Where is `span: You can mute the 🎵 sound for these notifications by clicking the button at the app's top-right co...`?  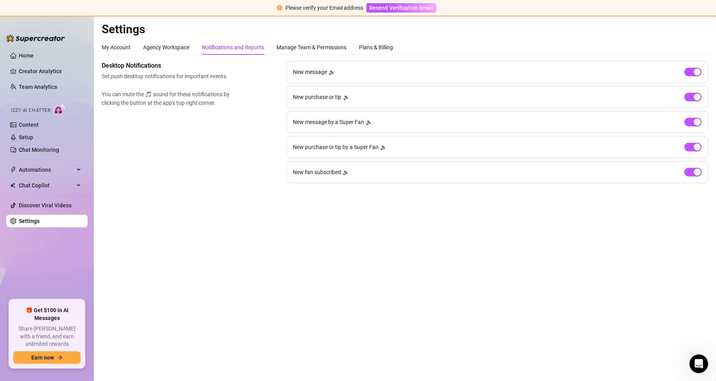
span: You can mute the 🎵 sound for these notifications by clicking the button at the app's top-right co... is located at coordinates (167, 99).